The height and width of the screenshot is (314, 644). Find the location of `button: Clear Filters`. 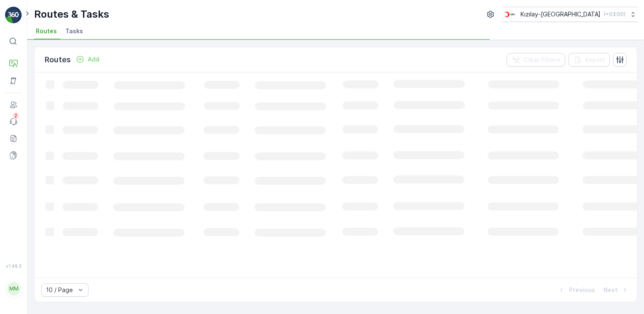

button: Clear Filters is located at coordinates (536, 60).